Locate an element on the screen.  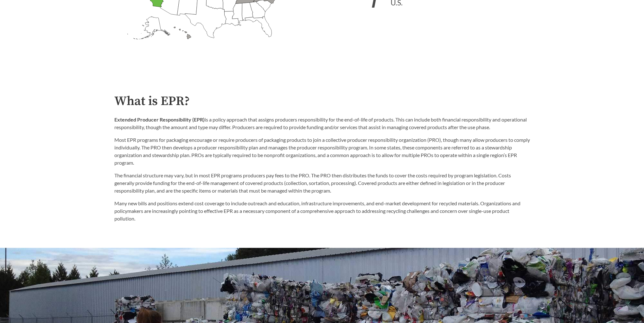
p: The financial structure may vary, but in most EPR programs producers pay fees to the PRO. The PRO... is located at coordinates (322, 183).